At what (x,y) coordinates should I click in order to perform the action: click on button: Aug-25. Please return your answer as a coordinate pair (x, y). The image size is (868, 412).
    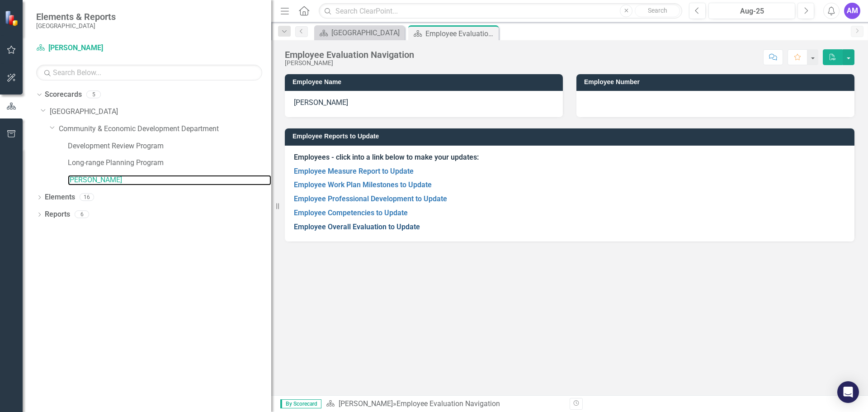
    Looking at the image, I should click on (752, 11).